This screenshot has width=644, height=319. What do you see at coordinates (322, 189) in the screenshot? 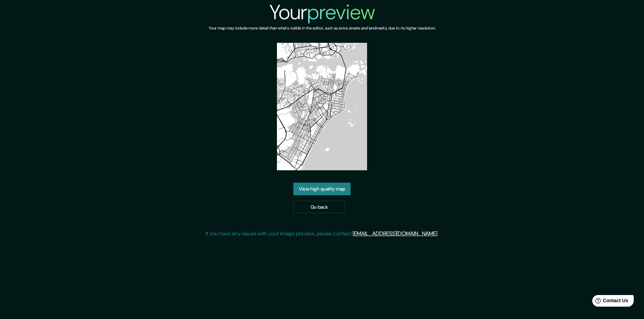
I see `a: View high quality map` at bounding box center [322, 189].